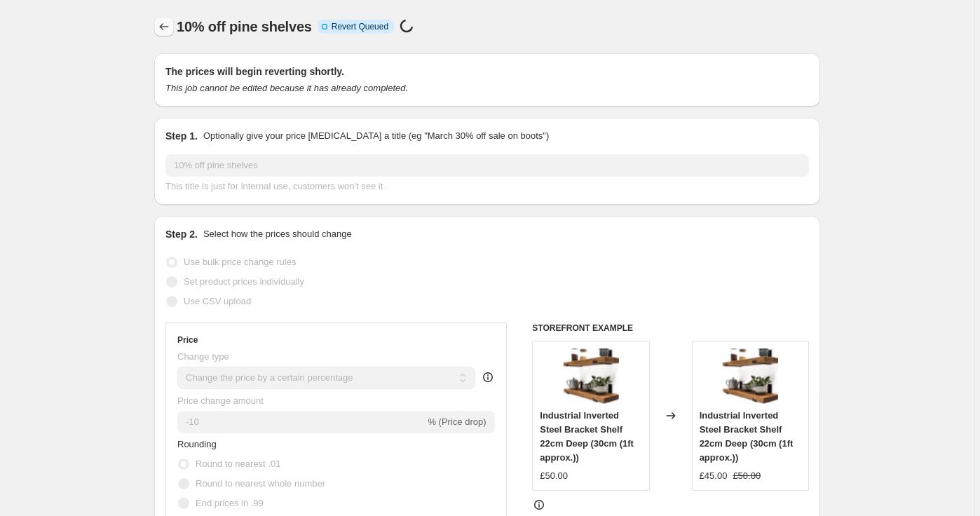 This screenshot has width=980, height=516. I want to click on span: End prices in .99, so click(230, 503).